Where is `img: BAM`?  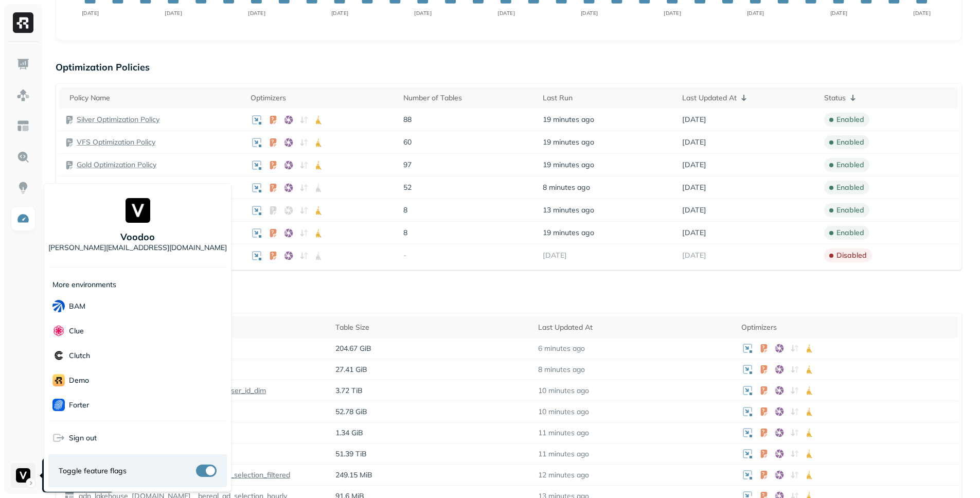
img: BAM is located at coordinates (59, 306).